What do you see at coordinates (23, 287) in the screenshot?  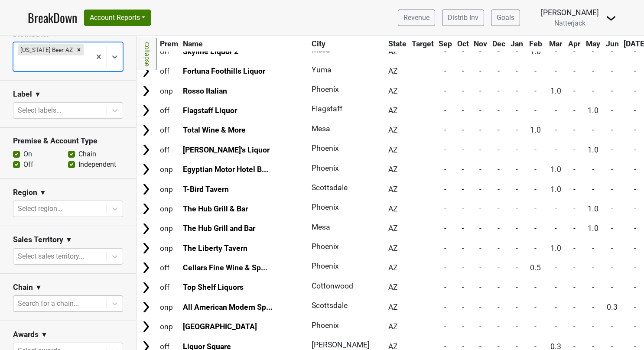 I see `h3: Chain` at bounding box center [23, 287].